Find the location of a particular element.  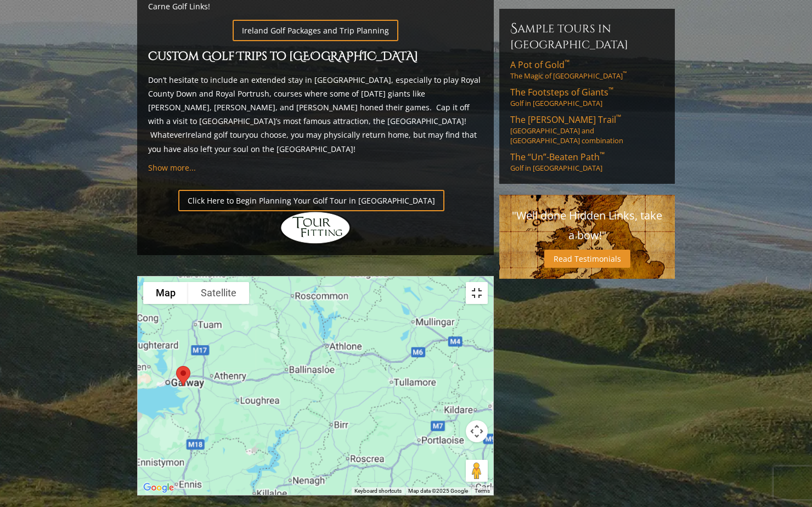

button: Show satellite imagery is located at coordinates (218, 293).